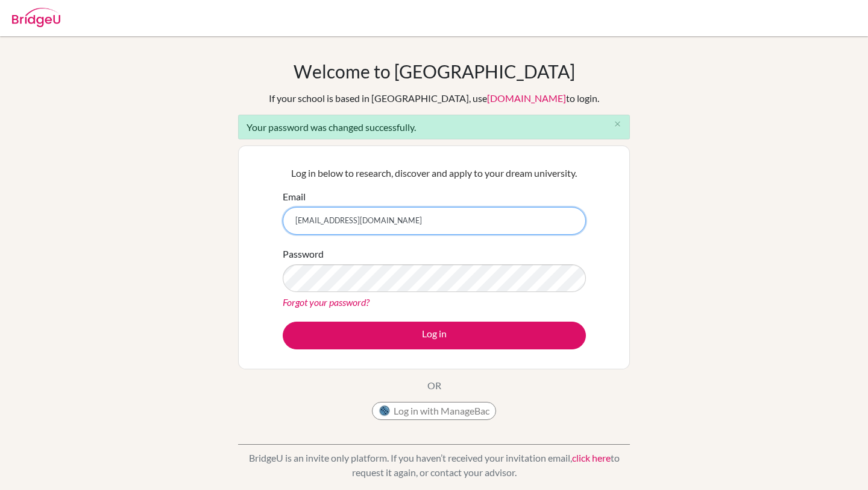 Image resolution: width=868 pixels, height=490 pixels. What do you see at coordinates (617, 125) in the screenshot?
I see `button: Close` at bounding box center [617, 125].